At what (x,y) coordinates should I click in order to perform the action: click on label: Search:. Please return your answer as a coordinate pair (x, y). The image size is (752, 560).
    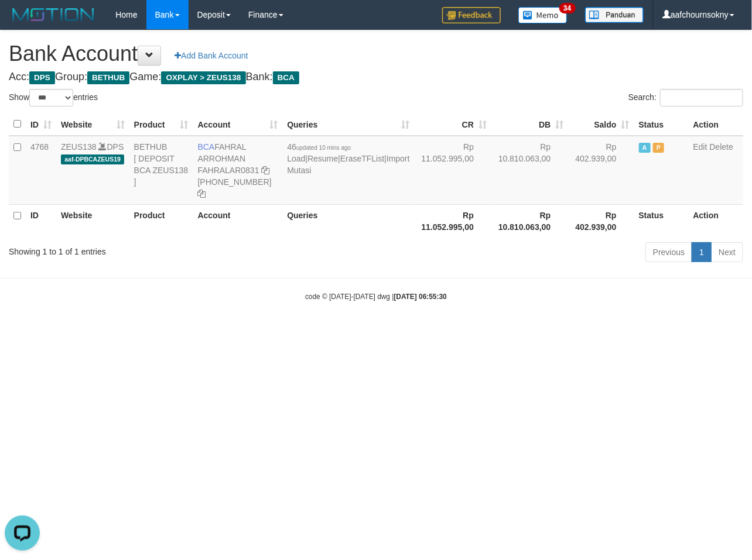
    Looking at the image, I should click on (686, 98).